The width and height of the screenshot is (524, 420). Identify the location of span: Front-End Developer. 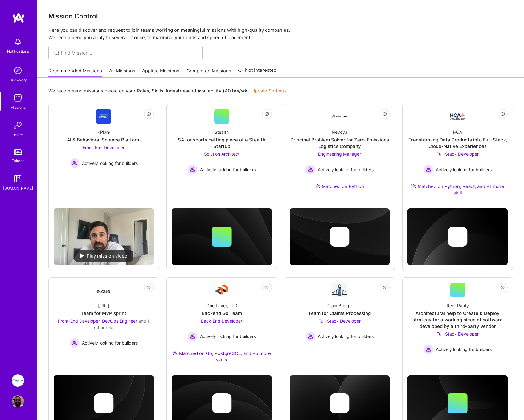
(103, 148).